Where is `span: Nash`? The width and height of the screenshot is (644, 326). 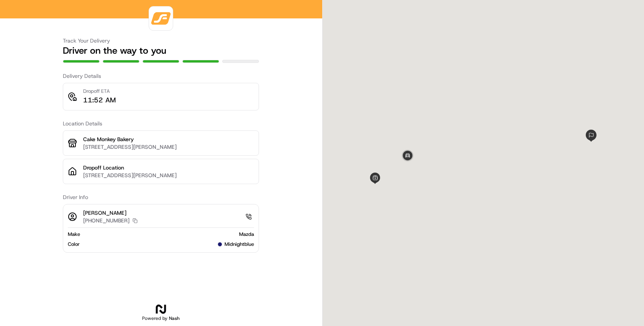
span: Nash is located at coordinates (174, 318).